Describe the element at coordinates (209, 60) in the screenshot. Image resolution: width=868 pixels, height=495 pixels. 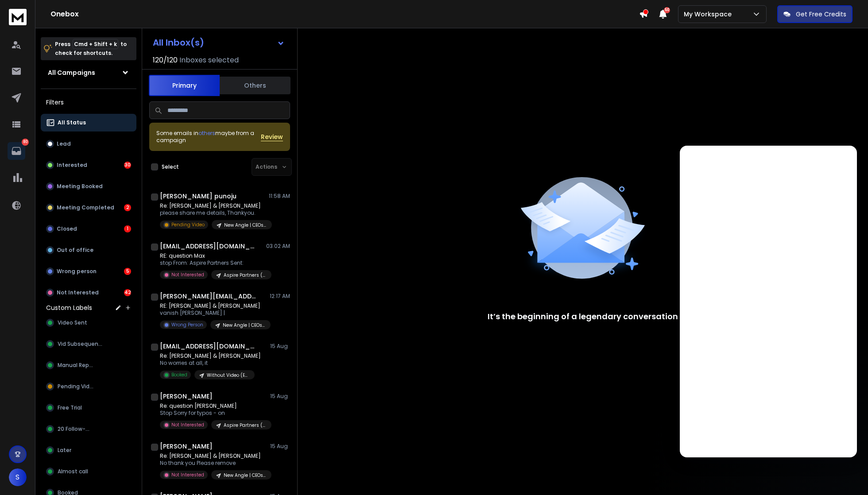
I see `h3: Inboxes selected` at that location.